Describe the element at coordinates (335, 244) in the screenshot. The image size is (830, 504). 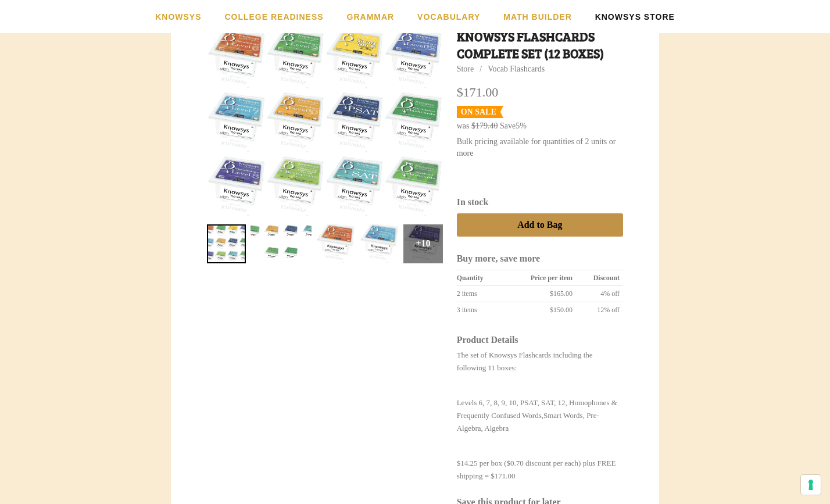
I see `a: Level 6 2` at that location.